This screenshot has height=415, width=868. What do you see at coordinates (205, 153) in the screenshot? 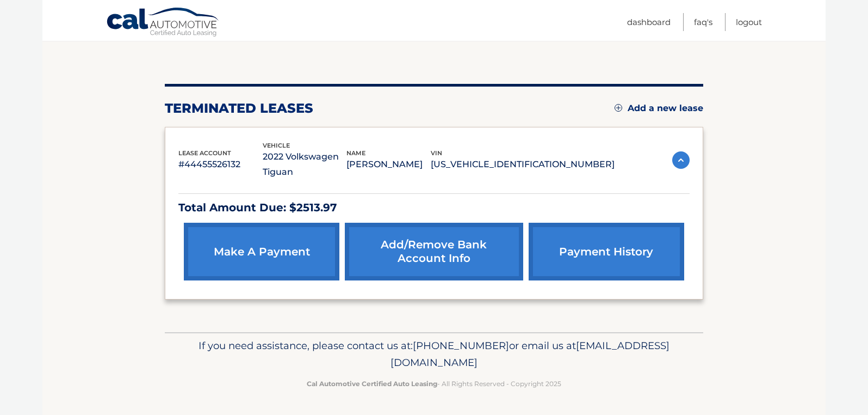
I see `span: lease account` at bounding box center [205, 153].